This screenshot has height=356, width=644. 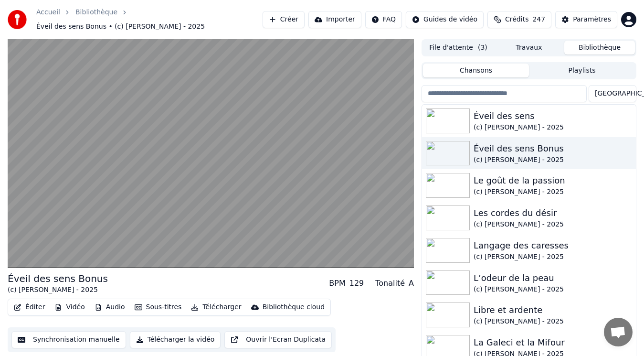 I want to click on span: 247, so click(x=539, y=20).